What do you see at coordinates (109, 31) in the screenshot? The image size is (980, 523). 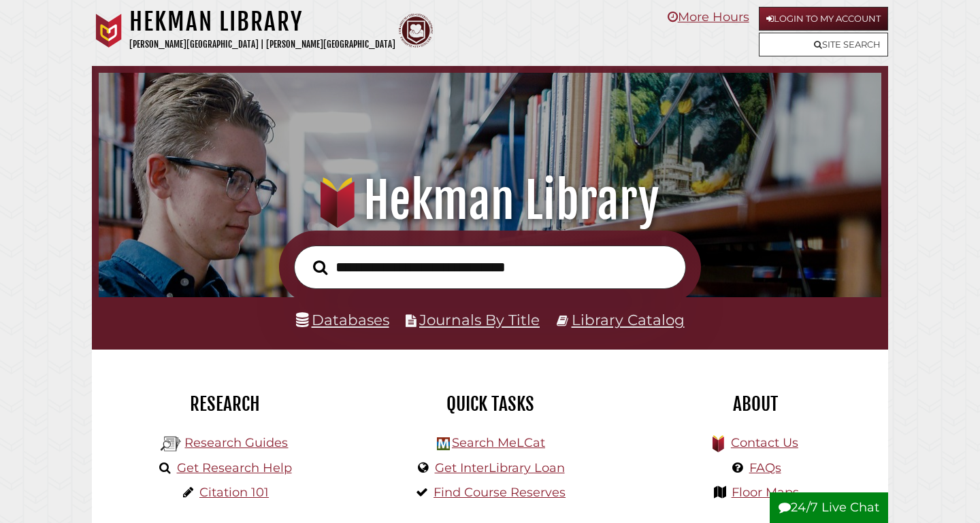 I see `img: Calvin University` at bounding box center [109, 31].